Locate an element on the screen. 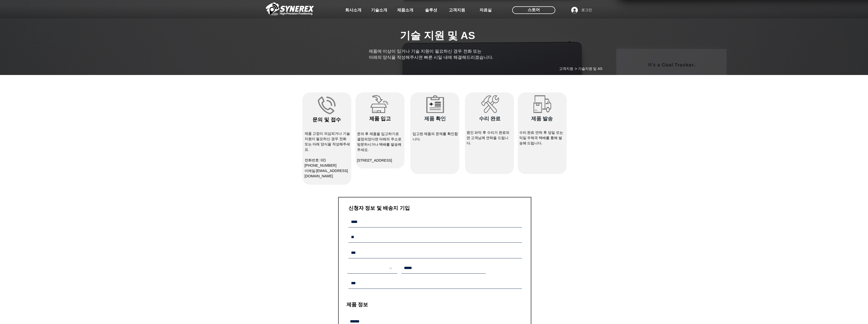  span: 회사소개 is located at coordinates (354, 10).